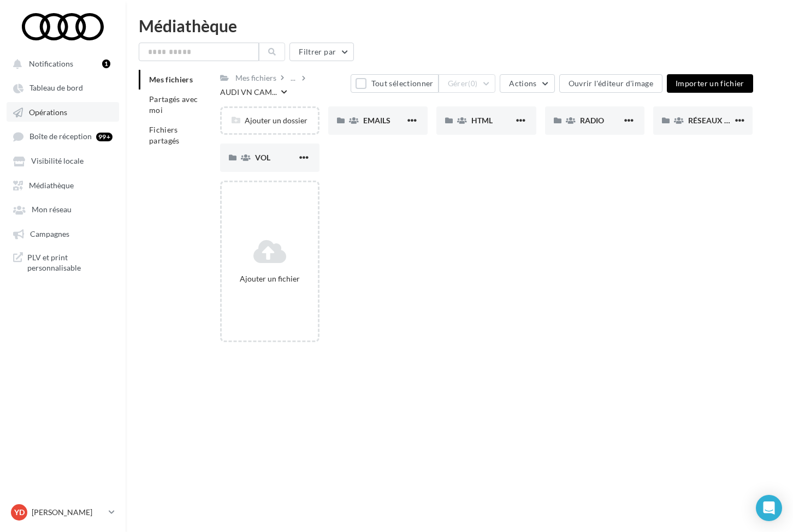 The image size is (793, 532). What do you see at coordinates (52, 185) in the screenshot?
I see `span: Médiathèque` at bounding box center [52, 185].